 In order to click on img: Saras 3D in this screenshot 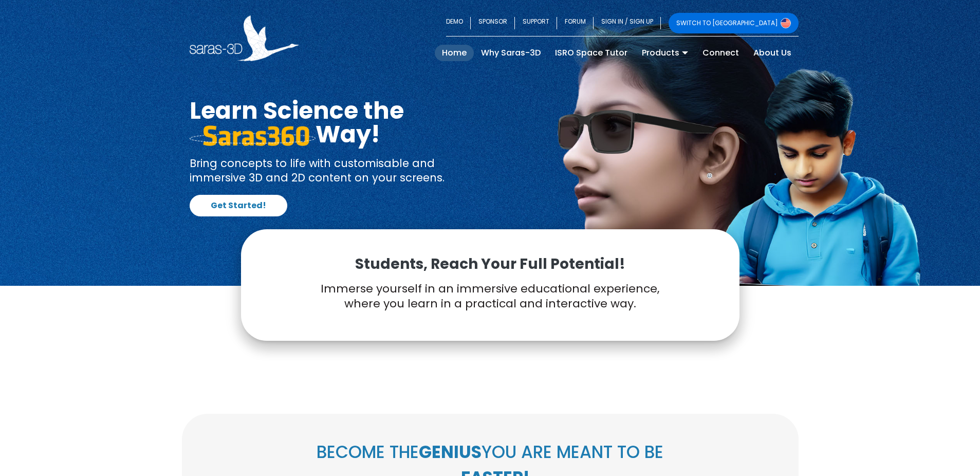, I will do `click(244, 38)`.